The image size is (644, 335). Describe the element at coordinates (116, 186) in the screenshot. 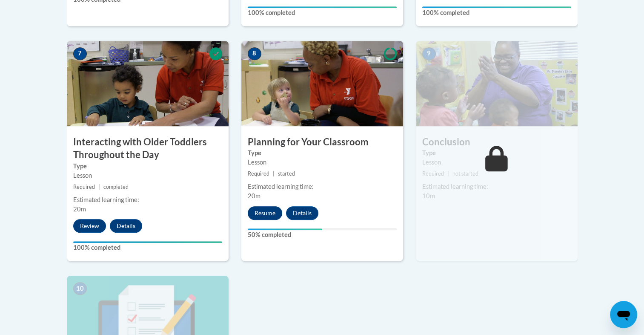

I see `span: completed` at that location.